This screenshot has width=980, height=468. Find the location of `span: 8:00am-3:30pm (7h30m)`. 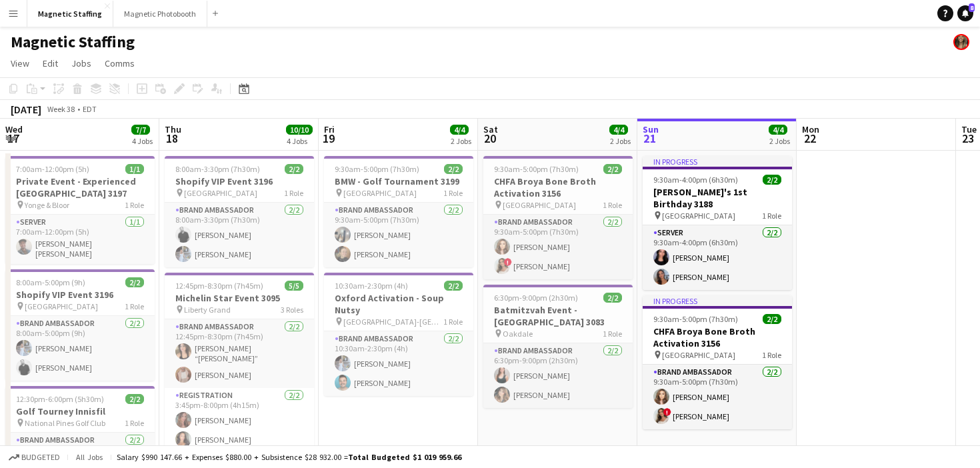

span: 8:00am-3:30pm (7h30m) is located at coordinates (218, 169).